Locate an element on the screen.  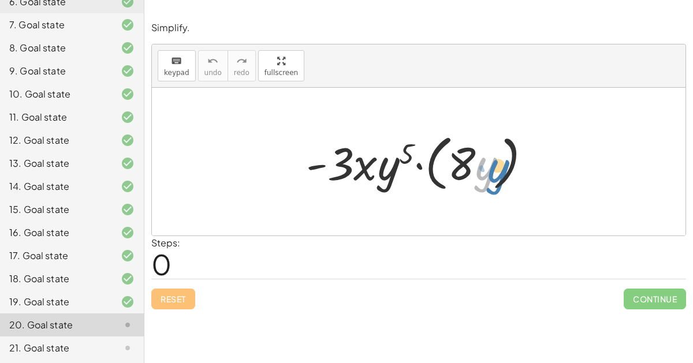
div: 7. Goal state is located at coordinates (55, 25).